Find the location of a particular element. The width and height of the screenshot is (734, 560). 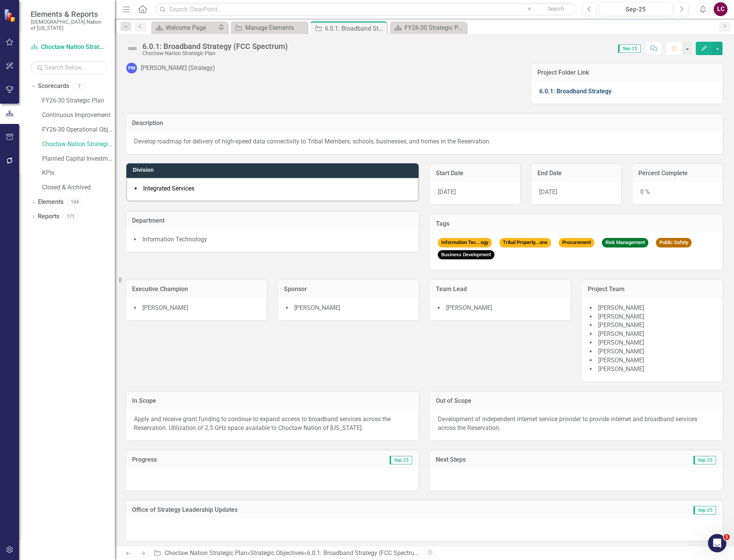

a: Reports is located at coordinates (48, 217).